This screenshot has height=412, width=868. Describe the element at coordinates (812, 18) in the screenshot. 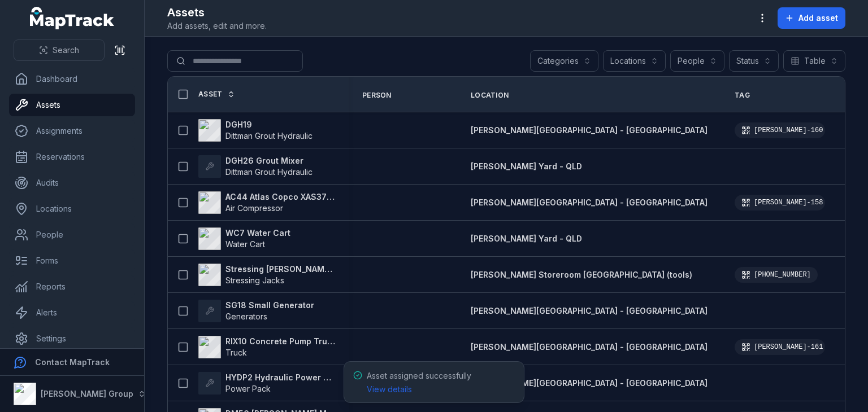

I see `button: Add asset` at that location.